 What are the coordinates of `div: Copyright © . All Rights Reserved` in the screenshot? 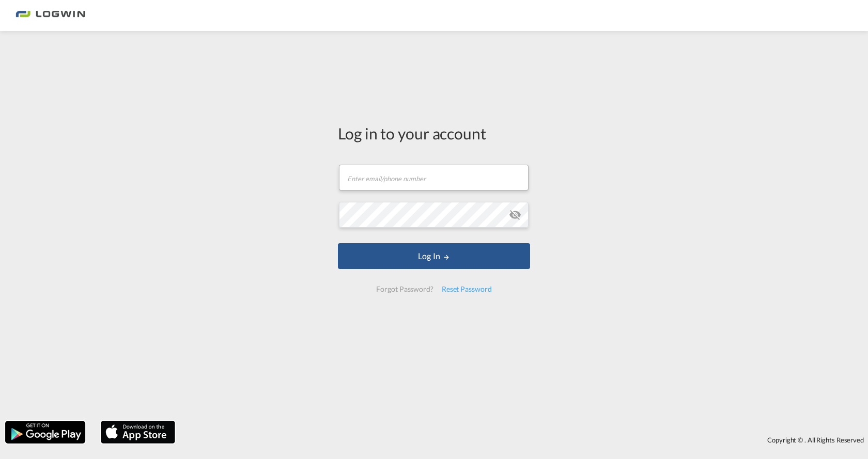 It's located at (524, 440).